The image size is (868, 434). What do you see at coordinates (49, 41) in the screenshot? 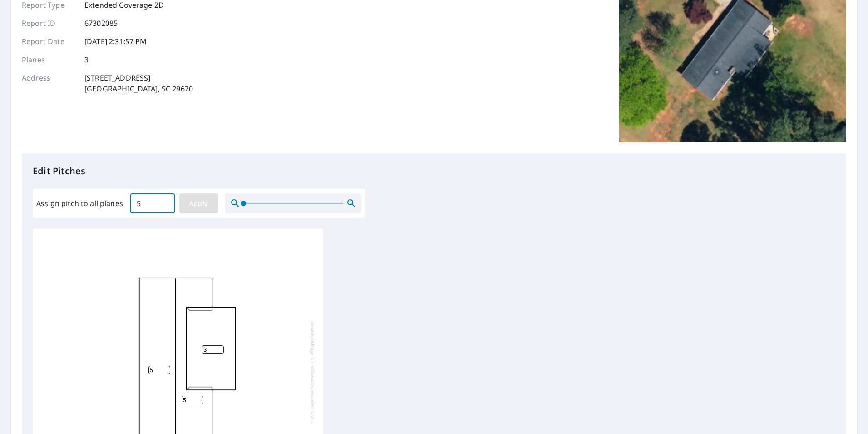
I see `p: Report Date` at bounding box center [49, 41].